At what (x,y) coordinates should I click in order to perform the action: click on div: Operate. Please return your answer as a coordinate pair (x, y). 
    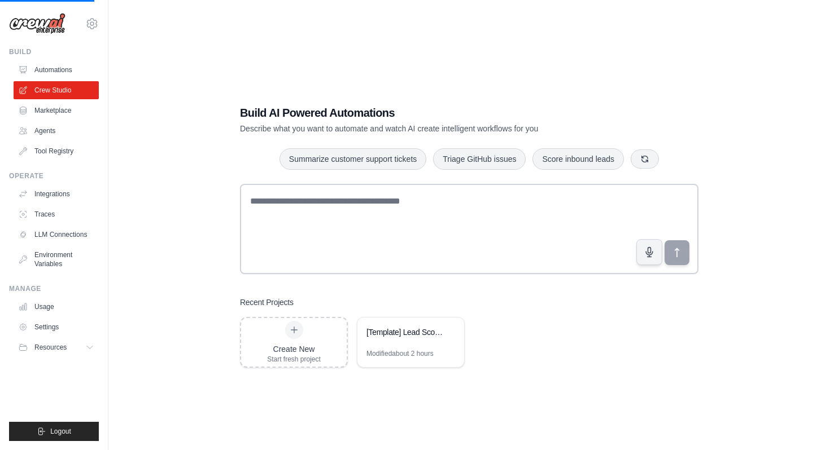
    Looking at the image, I should click on (54, 176).